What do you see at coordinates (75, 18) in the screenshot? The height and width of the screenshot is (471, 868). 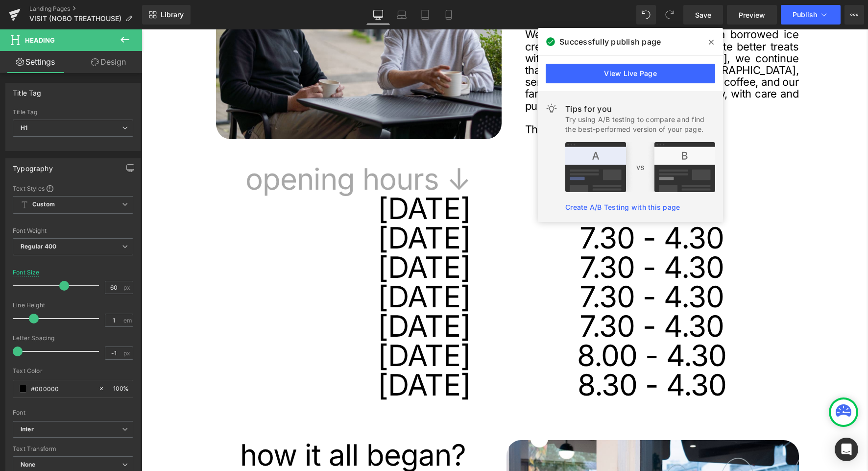 I see `span: VISIT (NOBÓ TREATHOUSE)` at bounding box center [75, 18].